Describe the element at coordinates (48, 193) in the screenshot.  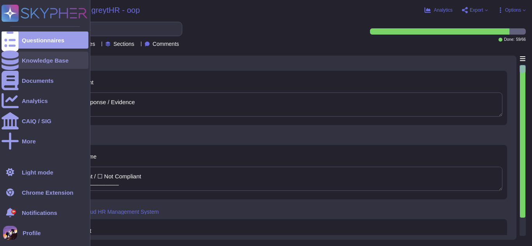
I see `div: Chrome Extension` at that location.